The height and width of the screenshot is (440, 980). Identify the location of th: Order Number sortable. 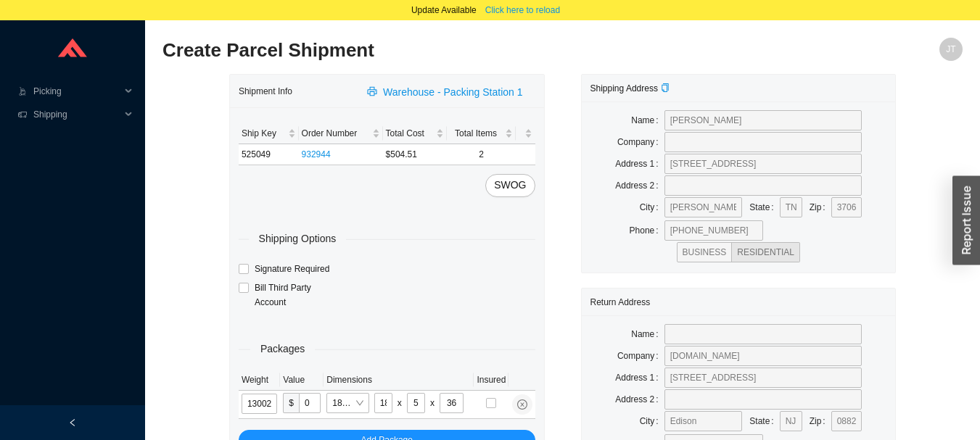
(341, 134).